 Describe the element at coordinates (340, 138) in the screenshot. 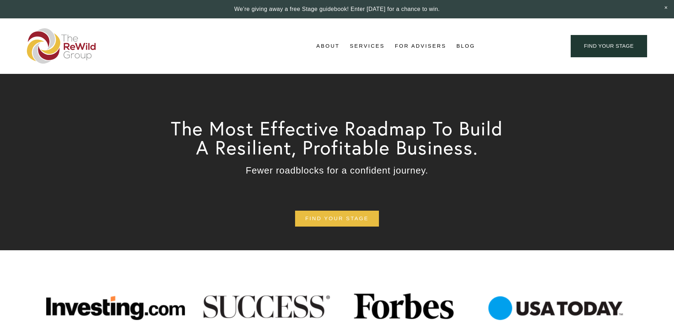

I see `span: The Most Effective Roadmap To Build A Resilient, Profitable Business.` at that location.